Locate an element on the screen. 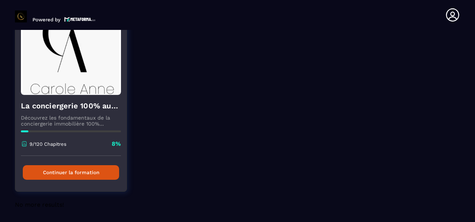 The height and width of the screenshot is (222, 475). img: logo-branding is located at coordinates (21, 16).